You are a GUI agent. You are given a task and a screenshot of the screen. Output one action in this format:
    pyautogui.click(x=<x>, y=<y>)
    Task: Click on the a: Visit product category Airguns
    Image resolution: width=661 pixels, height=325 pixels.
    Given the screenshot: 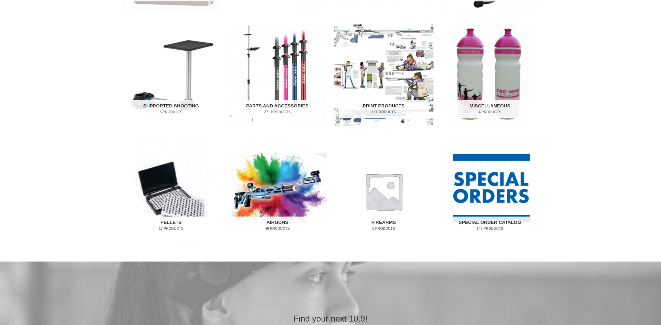 What is the action you would take?
    pyautogui.click(x=277, y=191)
    